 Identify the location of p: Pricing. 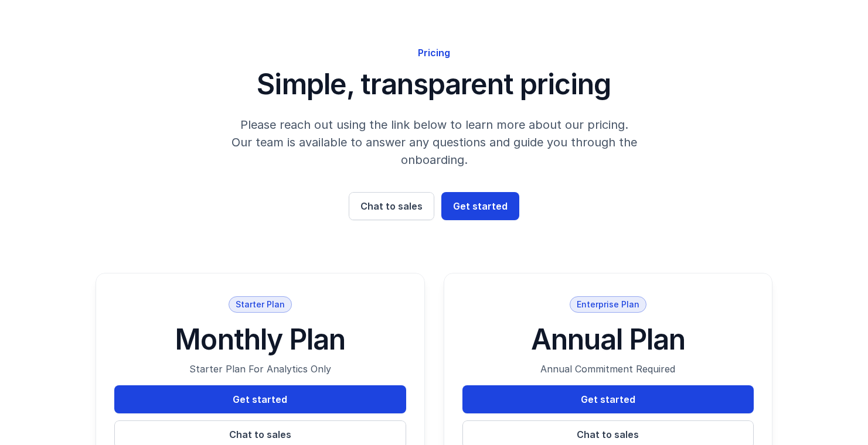
(434, 53).